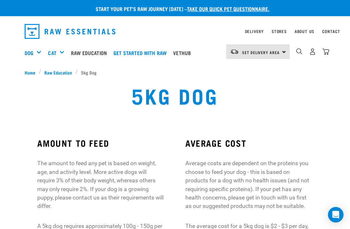  What do you see at coordinates (175, 95) in the screenshot?
I see `h1: 5kg Dog` at bounding box center [175, 95].